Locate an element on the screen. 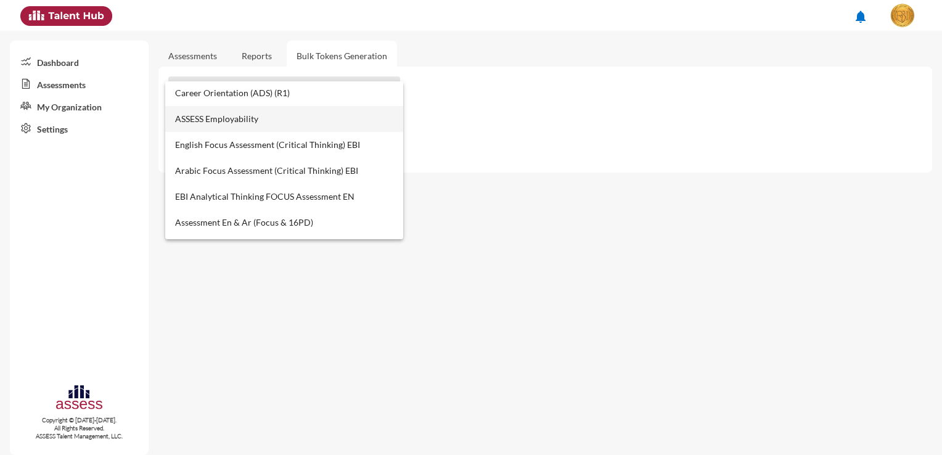  span: Career Orientation (ADS) (R1) is located at coordinates (284, 93).